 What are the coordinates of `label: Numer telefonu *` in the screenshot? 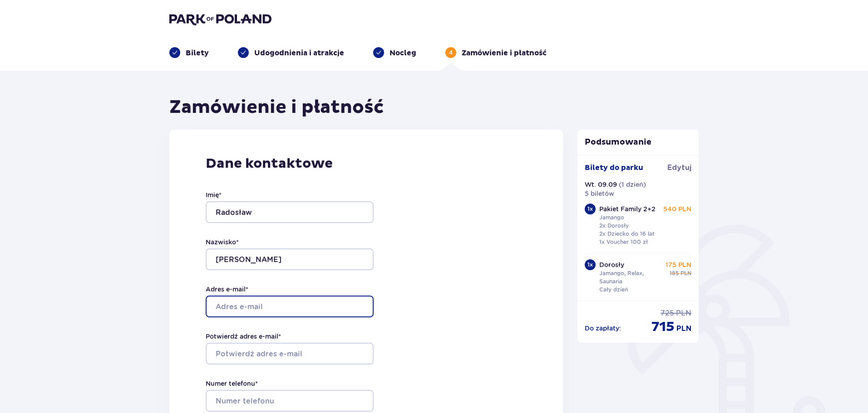 It's located at (231, 384).